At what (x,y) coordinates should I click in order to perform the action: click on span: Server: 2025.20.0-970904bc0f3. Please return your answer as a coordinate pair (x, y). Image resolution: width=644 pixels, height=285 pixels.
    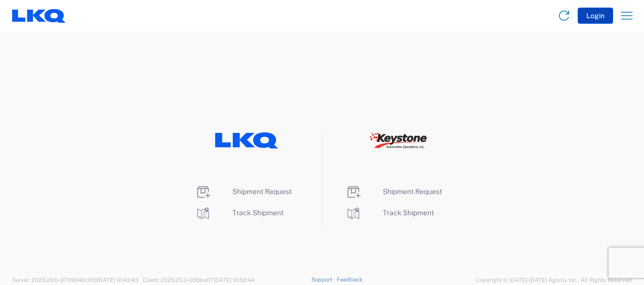
    Looking at the image, I should click on (75, 281).